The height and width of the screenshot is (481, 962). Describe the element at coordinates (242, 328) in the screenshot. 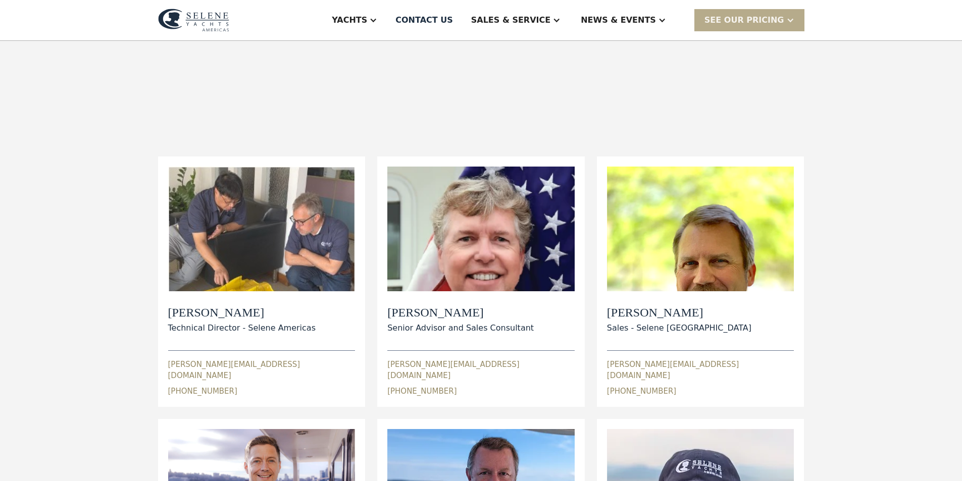

I see `div: Technical Director - Selene Americas` at that location.